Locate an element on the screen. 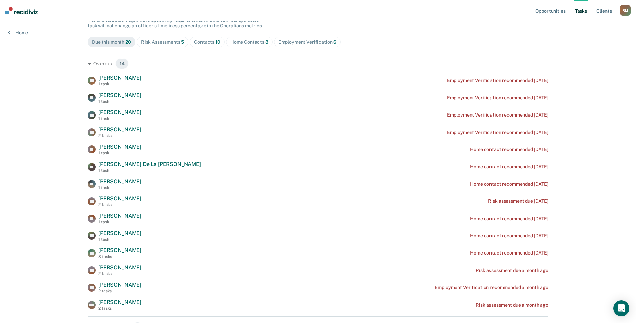  div: 3 tasks is located at coordinates (120, 256).